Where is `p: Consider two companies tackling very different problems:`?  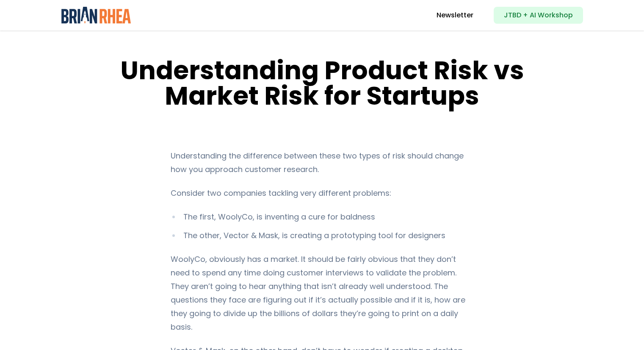 p: Consider two companies tackling very different problems: is located at coordinates (322, 193).